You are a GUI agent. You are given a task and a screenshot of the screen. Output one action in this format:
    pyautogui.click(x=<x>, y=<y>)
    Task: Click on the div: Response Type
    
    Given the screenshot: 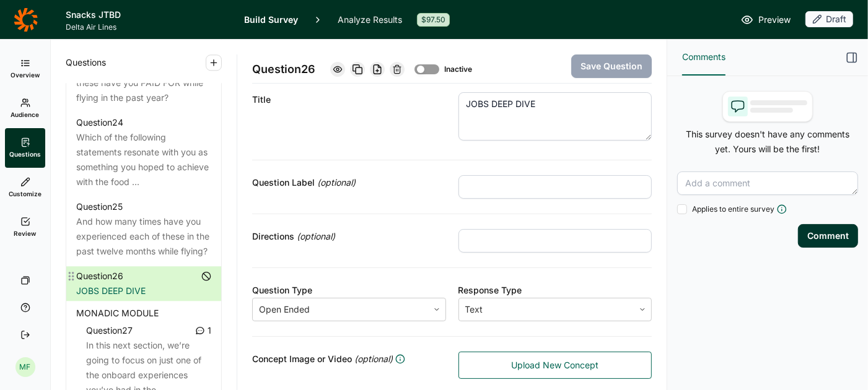 What is the action you would take?
    pyautogui.click(x=555, y=290)
    